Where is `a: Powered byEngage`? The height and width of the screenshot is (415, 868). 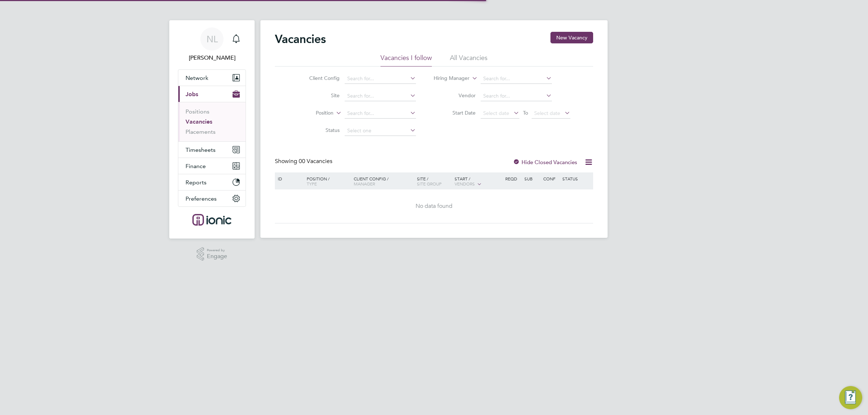 a: Powered byEngage is located at coordinates (212, 254).